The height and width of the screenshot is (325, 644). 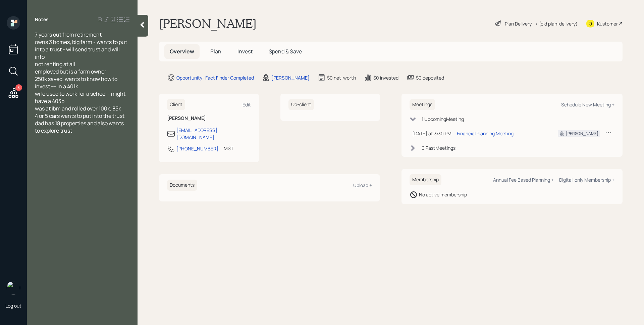 What do you see at coordinates (245, 51) in the screenshot?
I see `span: Invest` at bounding box center [245, 51].